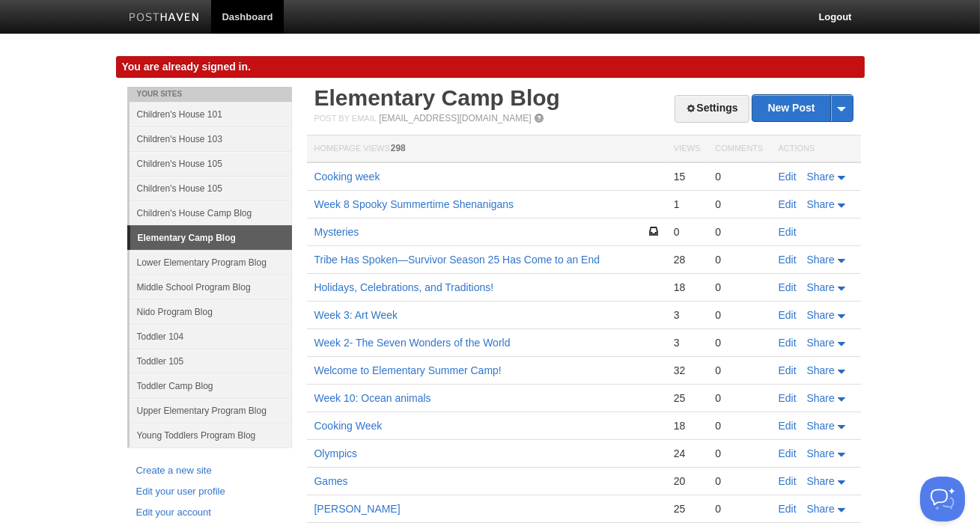  What do you see at coordinates (686, 259) in the screenshot?
I see `div: 28` at bounding box center [686, 259].